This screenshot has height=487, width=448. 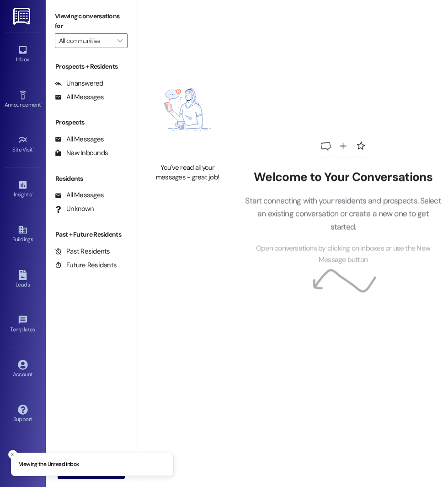 I want to click on img: empty-state, so click(x=188, y=109).